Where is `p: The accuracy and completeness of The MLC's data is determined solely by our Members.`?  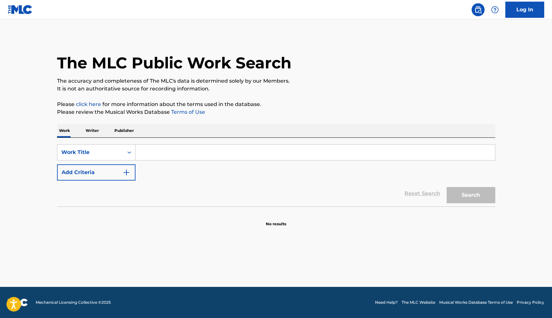 p: The accuracy and completeness of The MLC's data is determined solely by our Members. is located at coordinates (276, 81).